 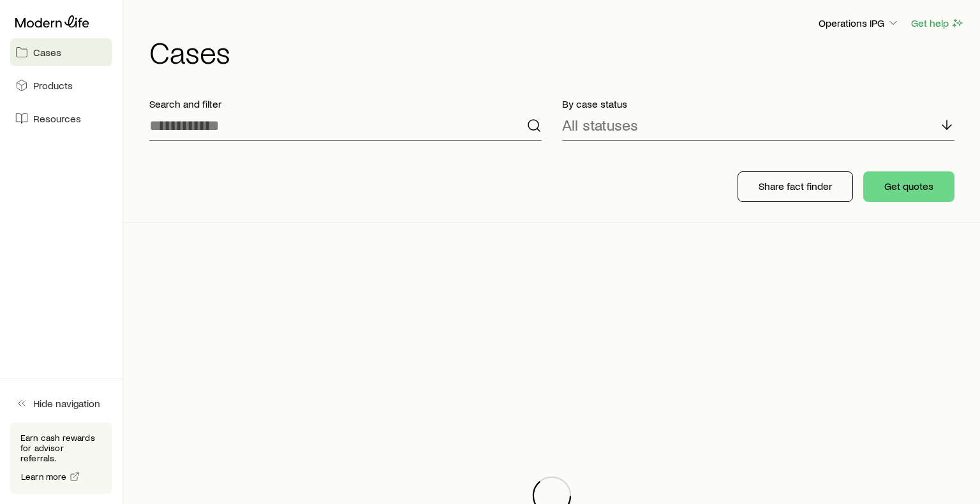 What do you see at coordinates (47, 52) in the screenshot?
I see `span: Cases` at bounding box center [47, 52].